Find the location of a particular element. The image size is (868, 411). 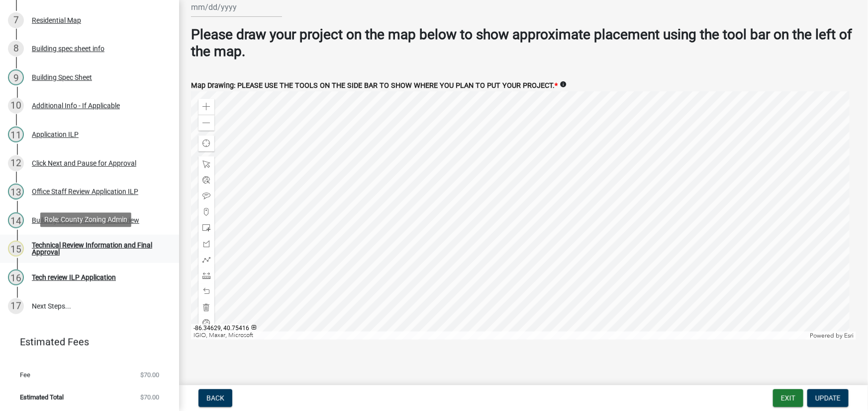

div: 9 is located at coordinates (16, 78).